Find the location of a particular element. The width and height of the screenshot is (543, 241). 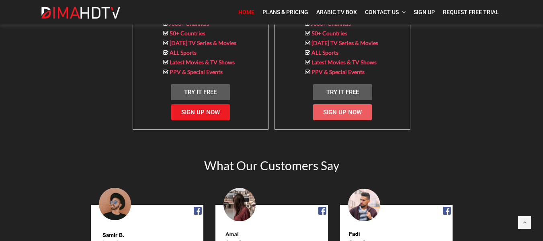

a: Arabic TV Box is located at coordinates (336, 12).